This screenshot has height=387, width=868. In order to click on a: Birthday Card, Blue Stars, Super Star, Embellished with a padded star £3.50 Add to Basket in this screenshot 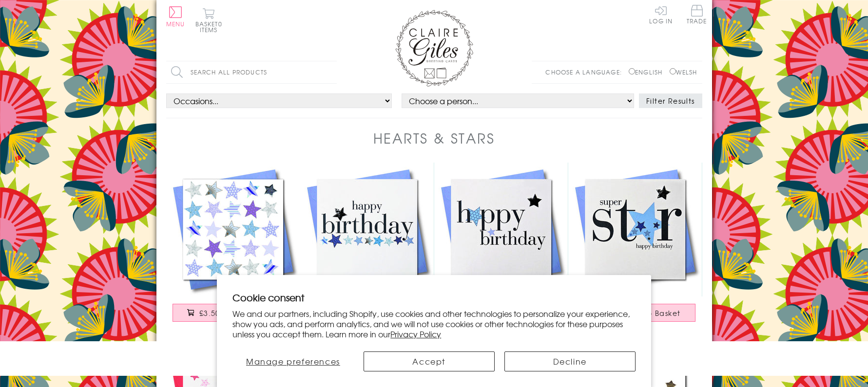, I will do `click(635, 247)`.